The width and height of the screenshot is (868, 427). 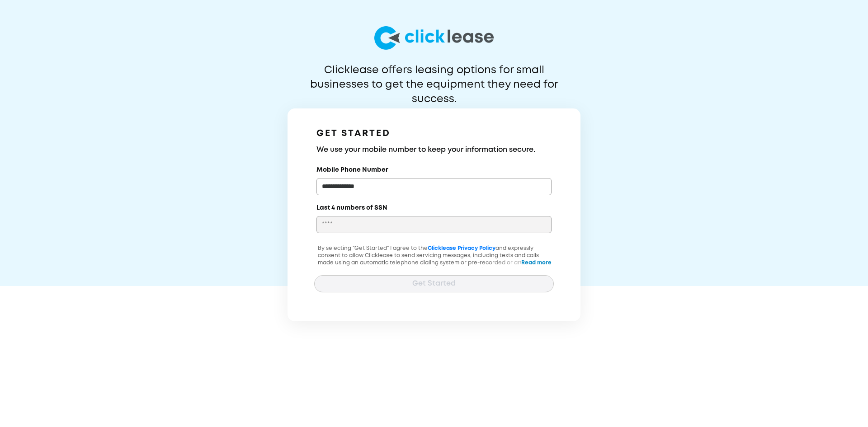 What do you see at coordinates (461, 248) in the screenshot?
I see `a: Clicklease Privacy Policy` at bounding box center [461, 248].